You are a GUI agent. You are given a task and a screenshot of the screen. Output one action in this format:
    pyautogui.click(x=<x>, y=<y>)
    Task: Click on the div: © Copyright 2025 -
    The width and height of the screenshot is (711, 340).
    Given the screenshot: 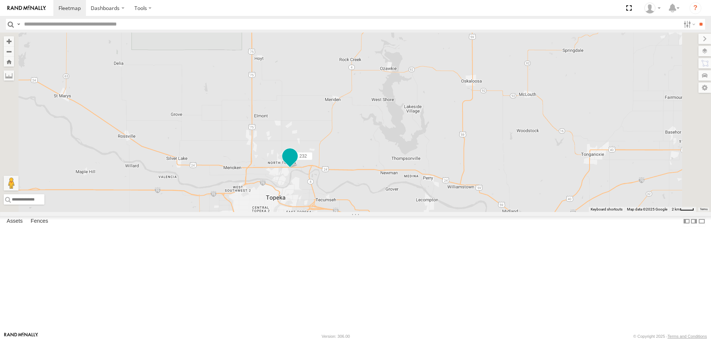 What is the action you would take?
    pyautogui.click(x=670, y=337)
    